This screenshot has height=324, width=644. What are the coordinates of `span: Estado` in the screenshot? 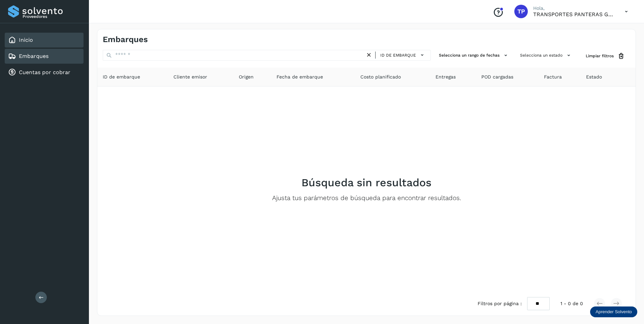 It's located at (594, 77).